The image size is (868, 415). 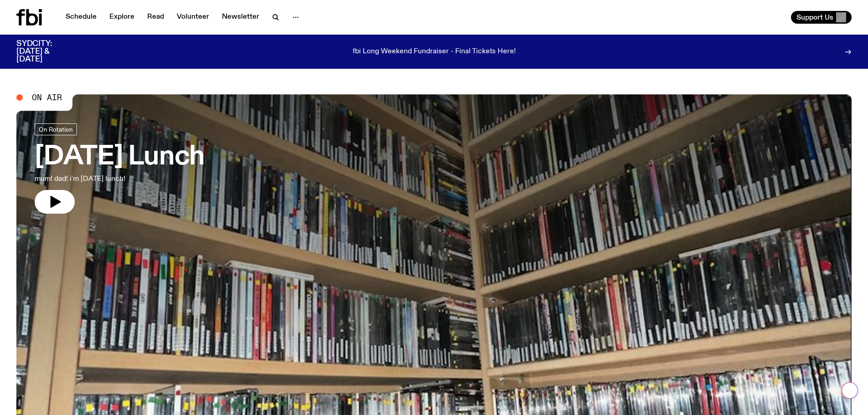 I want to click on span: On Air, so click(x=47, y=97).